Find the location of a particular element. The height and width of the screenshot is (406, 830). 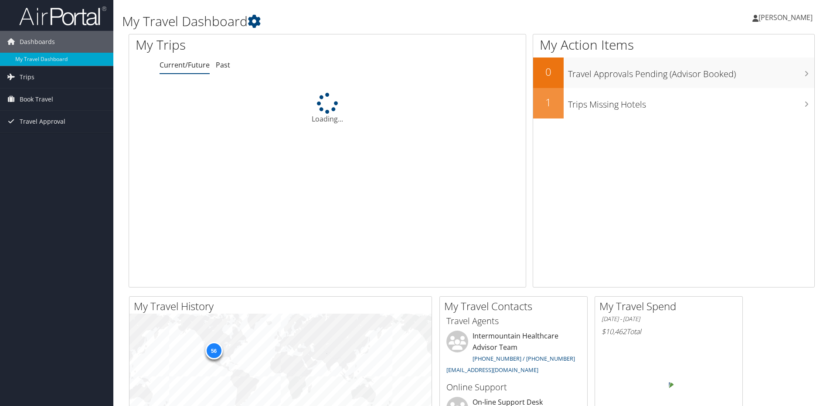

span: Book Travel is located at coordinates (36, 99).